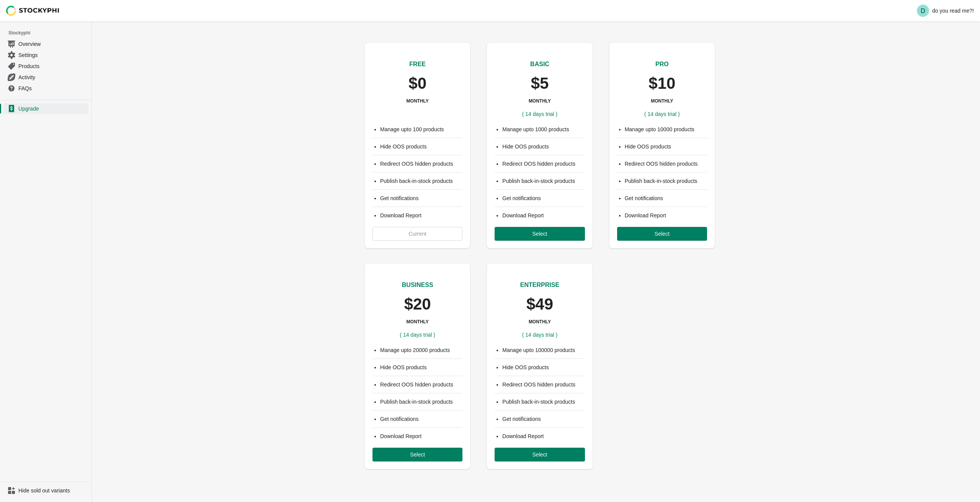  Describe the element at coordinates (46, 55) in the screenshot. I see `a: Settings` at that location.